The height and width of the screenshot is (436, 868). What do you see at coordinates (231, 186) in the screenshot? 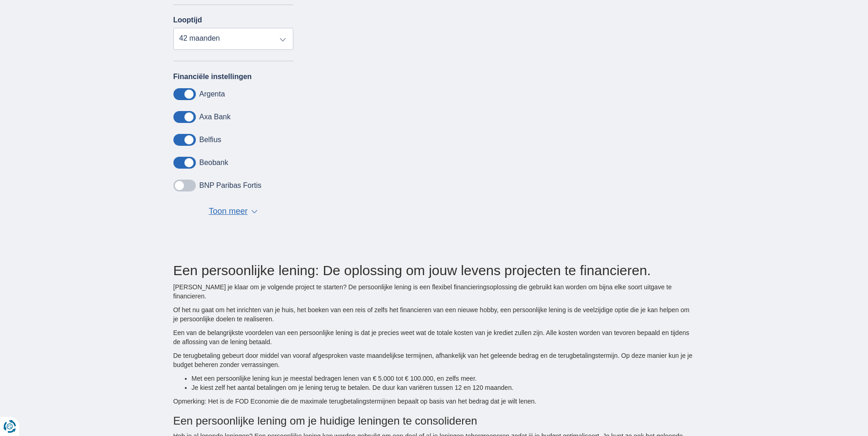
I see `label: BNP Paribas Fortis` at bounding box center [231, 186].